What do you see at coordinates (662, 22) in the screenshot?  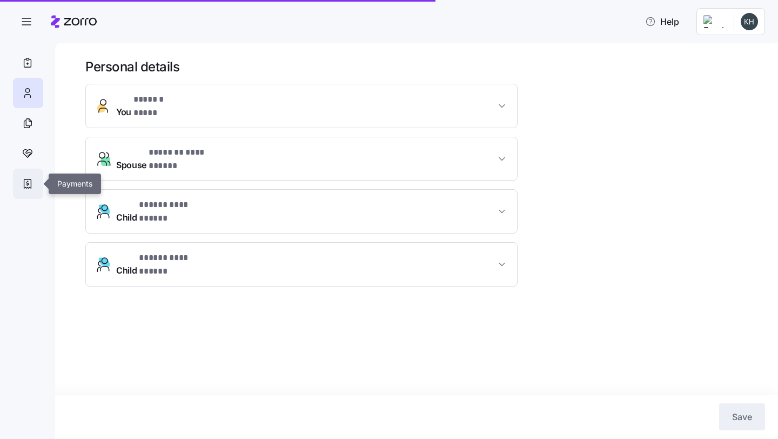 I see `button: Help` at bounding box center [662, 22].